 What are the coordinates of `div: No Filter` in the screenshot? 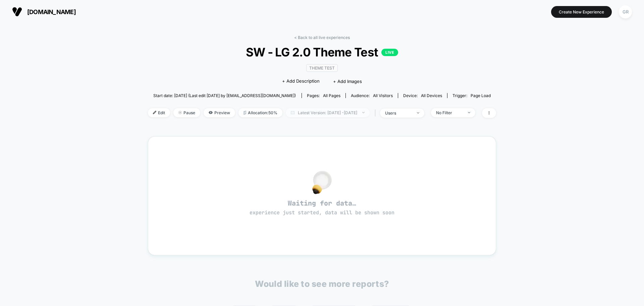 It's located at (449, 113).